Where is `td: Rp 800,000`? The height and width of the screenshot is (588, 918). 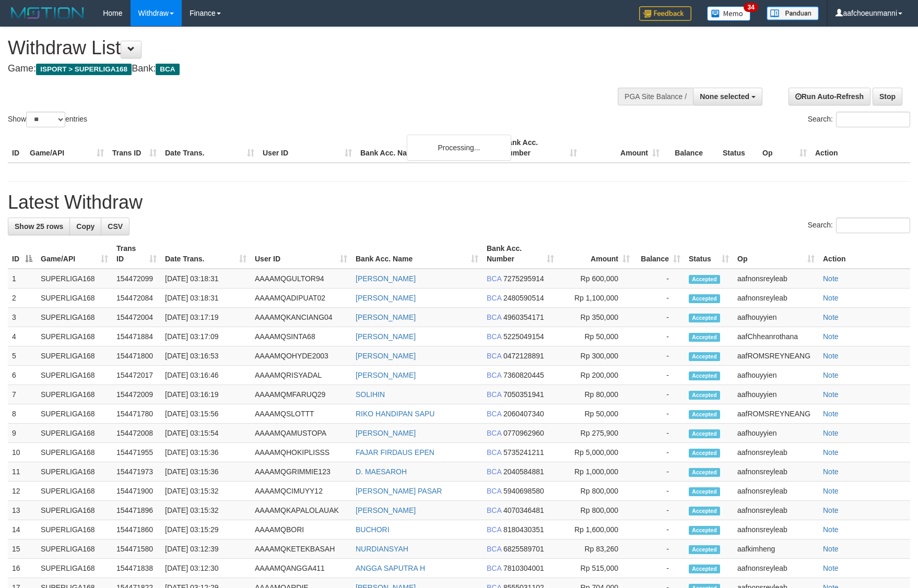 td: Rp 800,000 is located at coordinates (596, 510).